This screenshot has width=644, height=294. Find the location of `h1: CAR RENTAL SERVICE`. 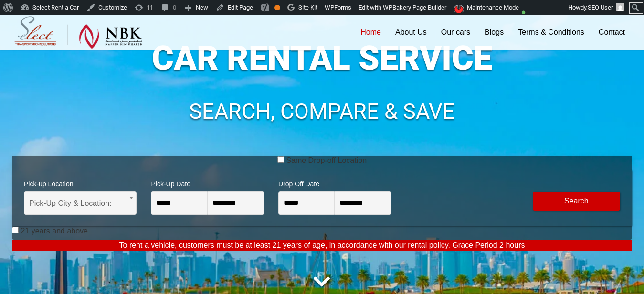

h1: CAR RENTAL SERVICE is located at coordinates (322, 58).